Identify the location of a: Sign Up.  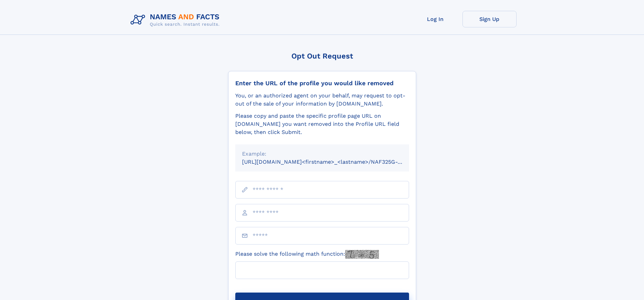
(490, 19).